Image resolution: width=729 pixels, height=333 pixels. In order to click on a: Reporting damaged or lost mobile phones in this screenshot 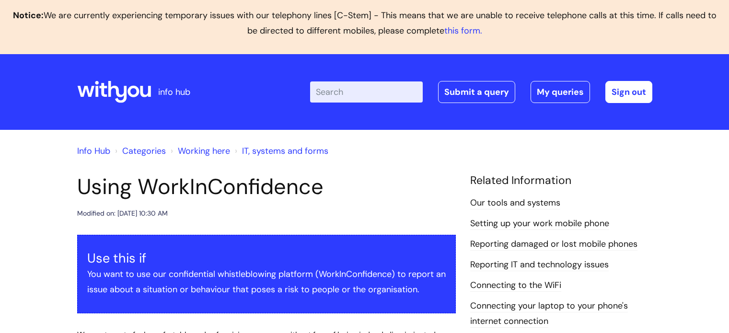, I will do `click(553, 244)`.